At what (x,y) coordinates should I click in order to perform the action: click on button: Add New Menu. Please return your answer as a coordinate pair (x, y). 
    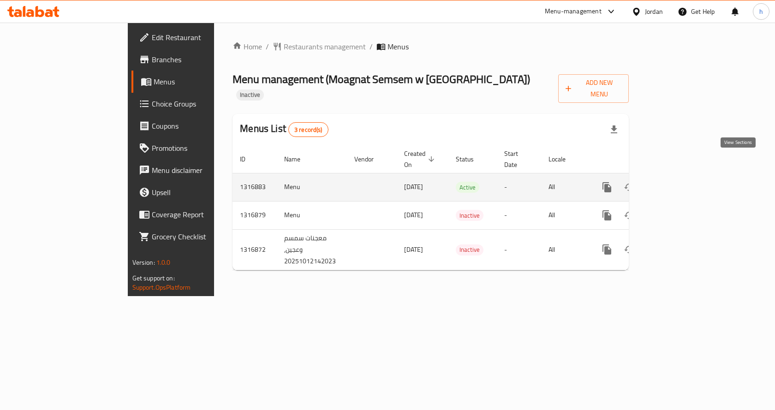
    Looking at the image, I should click on (593, 89).